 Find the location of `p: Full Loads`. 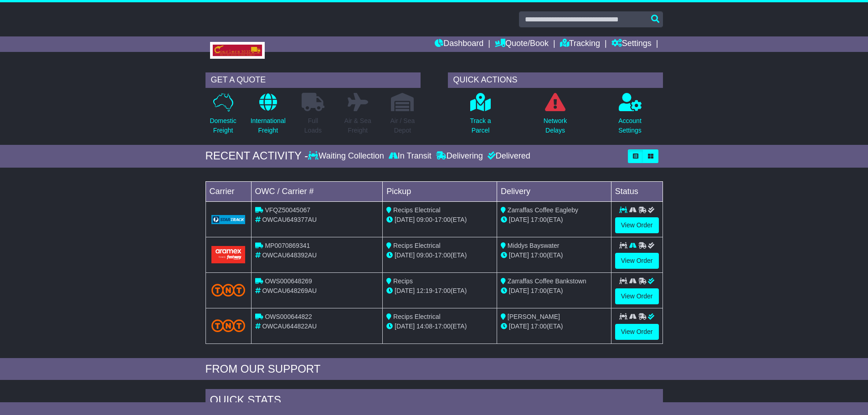

p: Full Loads is located at coordinates (313, 126).